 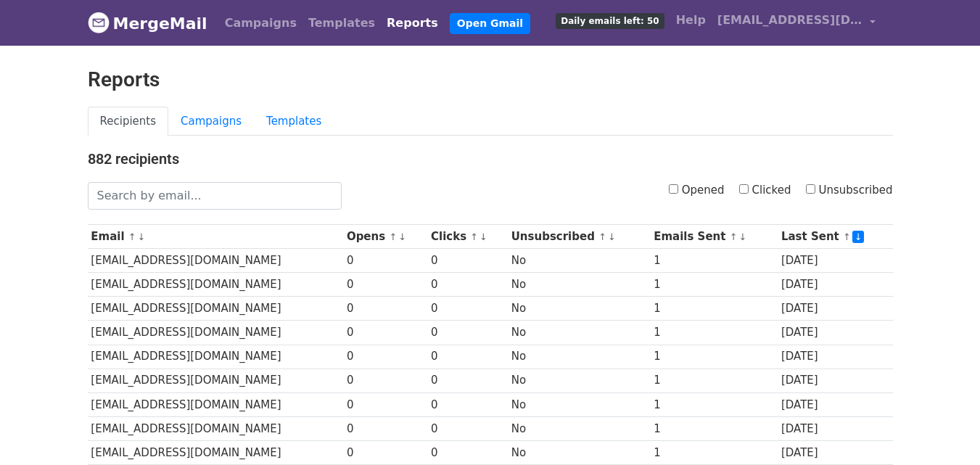 What do you see at coordinates (147, 23) in the screenshot?
I see `a: MergeMail` at bounding box center [147, 23].